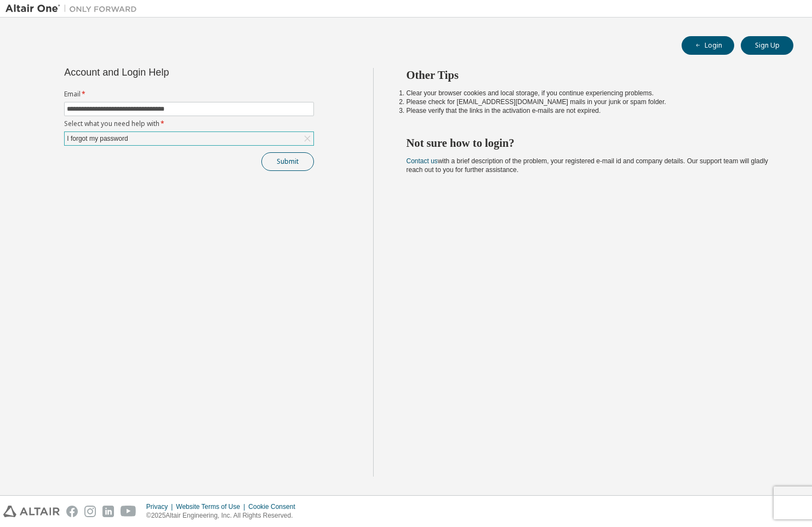 This screenshot has width=812, height=527. I want to click on div: Cookie Consent, so click(274, 506).